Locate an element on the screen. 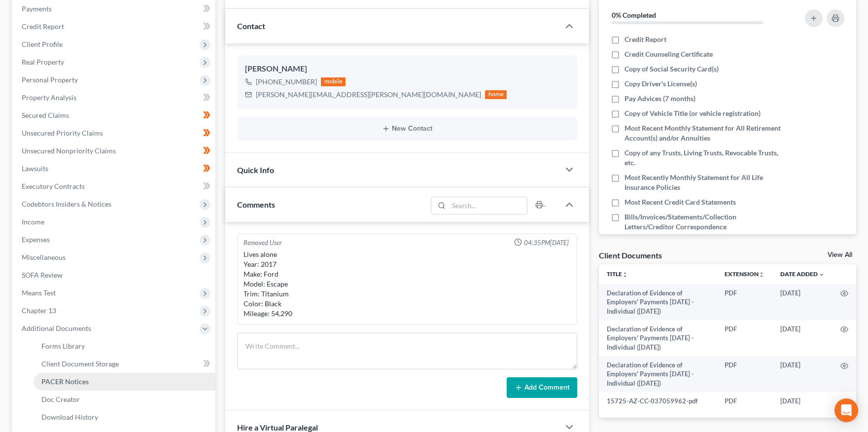 Image resolution: width=868 pixels, height=432 pixels. i: expand_more is located at coordinates (822, 275).